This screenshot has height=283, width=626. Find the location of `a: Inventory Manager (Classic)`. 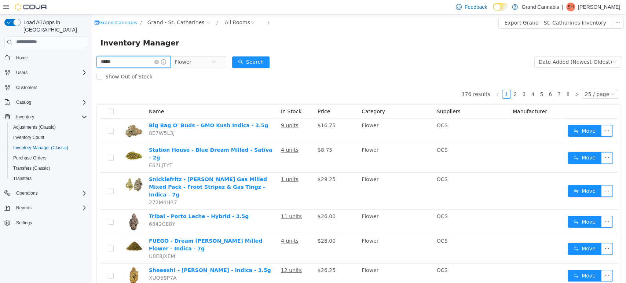

a: Inventory Manager (Classic) is located at coordinates (41, 148).